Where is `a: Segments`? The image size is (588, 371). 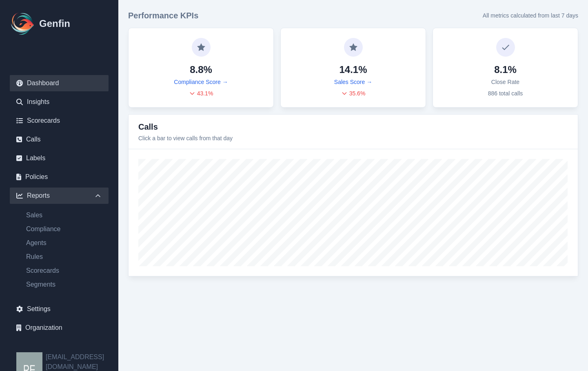
a: Segments is located at coordinates (64, 285).